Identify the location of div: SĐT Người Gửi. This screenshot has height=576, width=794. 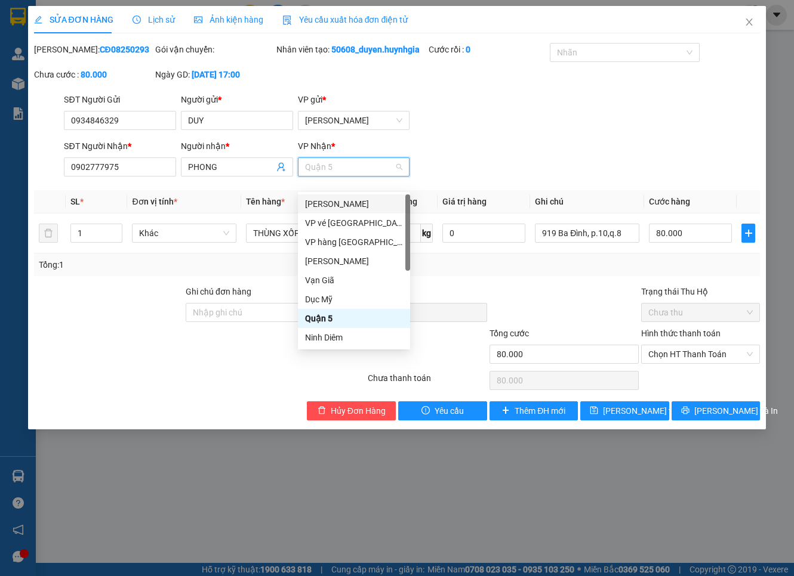
(120, 100).